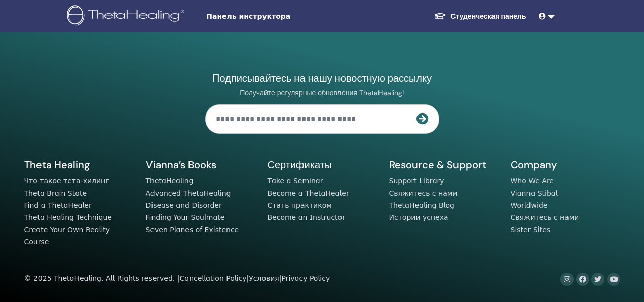 This screenshot has width=644, height=302. I want to click on a: Worldwide, so click(529, 205).